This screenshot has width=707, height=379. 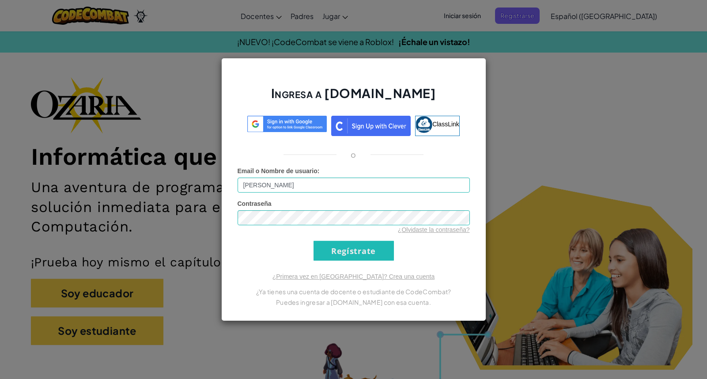 What do you see at coordinates (354, 291) in the screenshot?
I see `p: ¿Ya tienes una cuenta de docente o estudiante de CodeCombat?` at bounding box center [354, 291].